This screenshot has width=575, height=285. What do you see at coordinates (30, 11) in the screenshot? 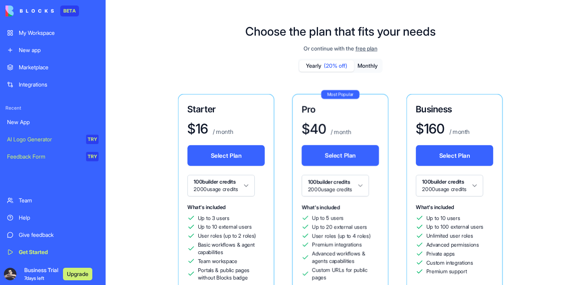
I see `img: logo` at bounding box center [30, 11].